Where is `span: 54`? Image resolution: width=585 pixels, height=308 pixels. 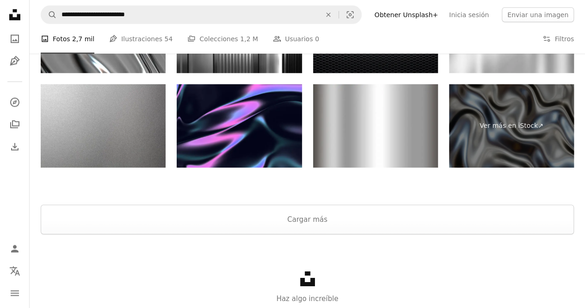
span: 54 is located at coordinates (168, 39).